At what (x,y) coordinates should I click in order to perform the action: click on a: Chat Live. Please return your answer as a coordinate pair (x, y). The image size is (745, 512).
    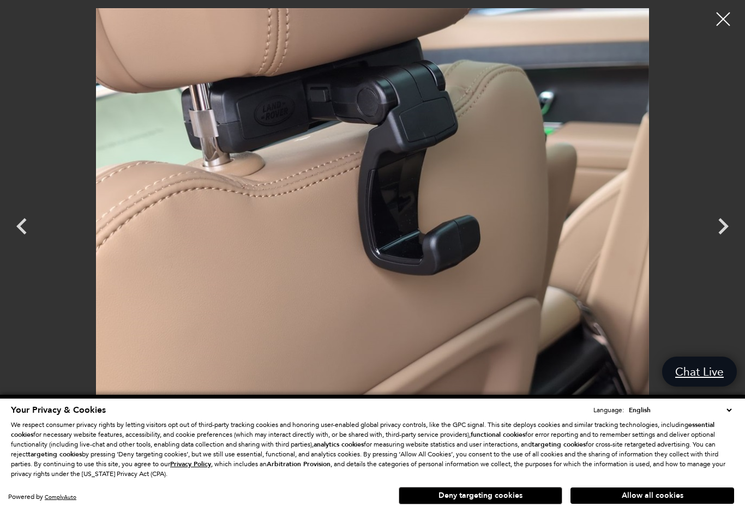
    Looking at the image, I should click on (699, 371).